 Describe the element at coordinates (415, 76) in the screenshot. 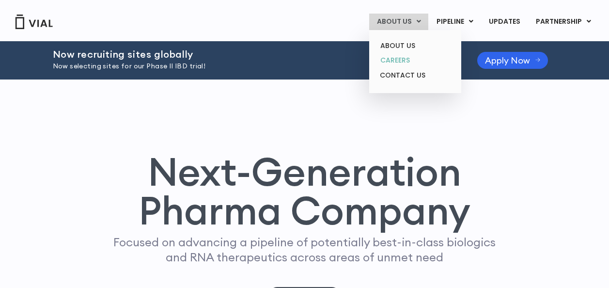

I see `a: CONTACT US` at that location.